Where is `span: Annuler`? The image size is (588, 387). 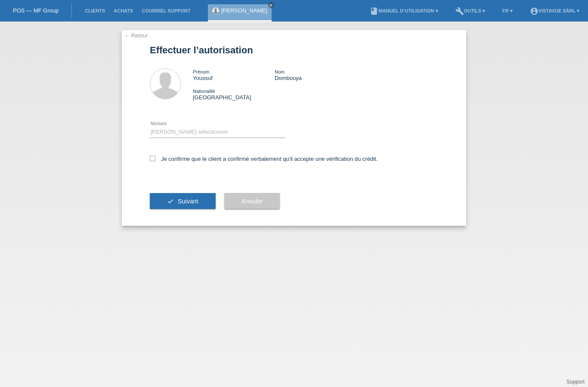
span: Annuler is located at coordinates (252, 201).